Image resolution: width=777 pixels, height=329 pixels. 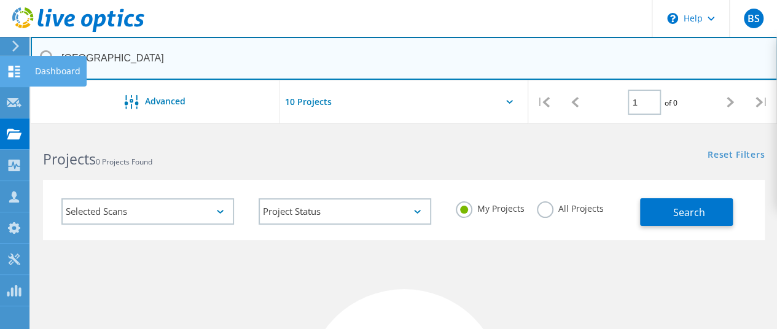 What do you see at coordinates (671, 103) in the screenshot?
I see `span: of 0` at bounding box center [671, 103].